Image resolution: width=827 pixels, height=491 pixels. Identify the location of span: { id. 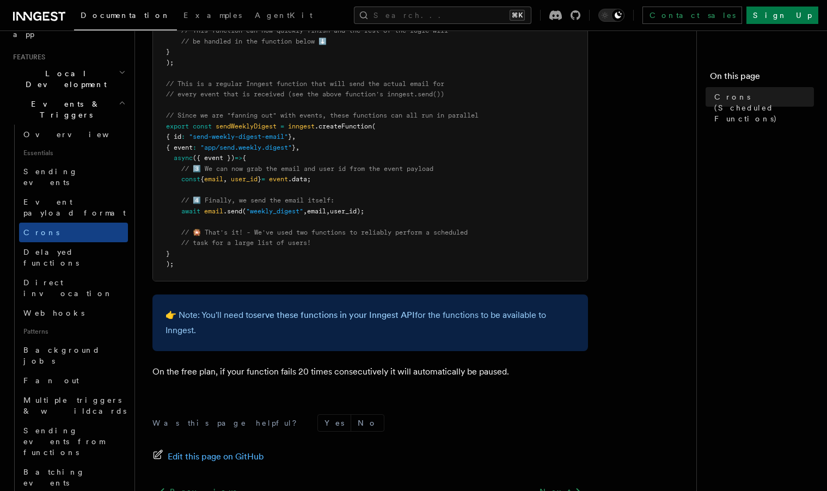
(174, 137).